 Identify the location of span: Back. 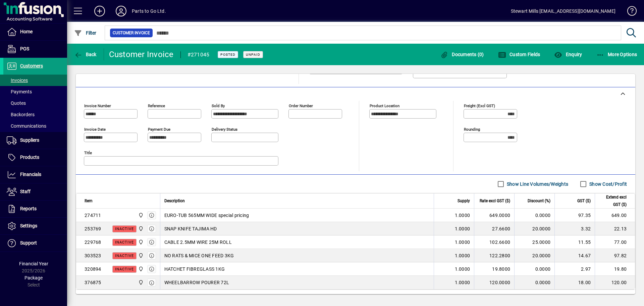
(85, 54).